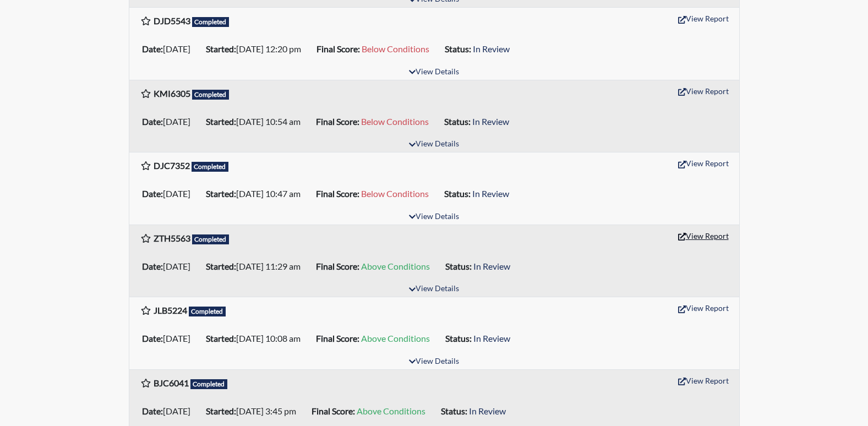 This screenshot has width=868, height=426. I want to click on b: JLB5224, so click(170, 310).